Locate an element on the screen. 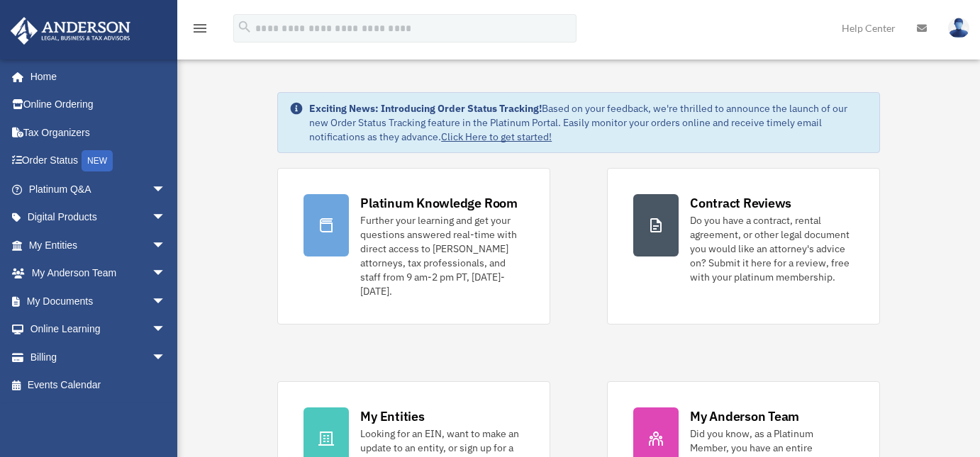 The width and height of the screenshot is (980, 457). a: Online Ordering is located at coordinates (98, 105).